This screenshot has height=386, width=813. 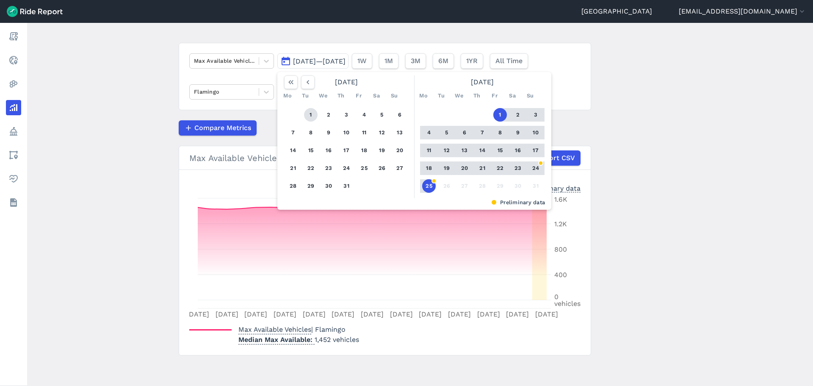 What do you see at coordinates (382, 168) in the screenshot?
I see `button: 26` at bounding box center [382, 168].